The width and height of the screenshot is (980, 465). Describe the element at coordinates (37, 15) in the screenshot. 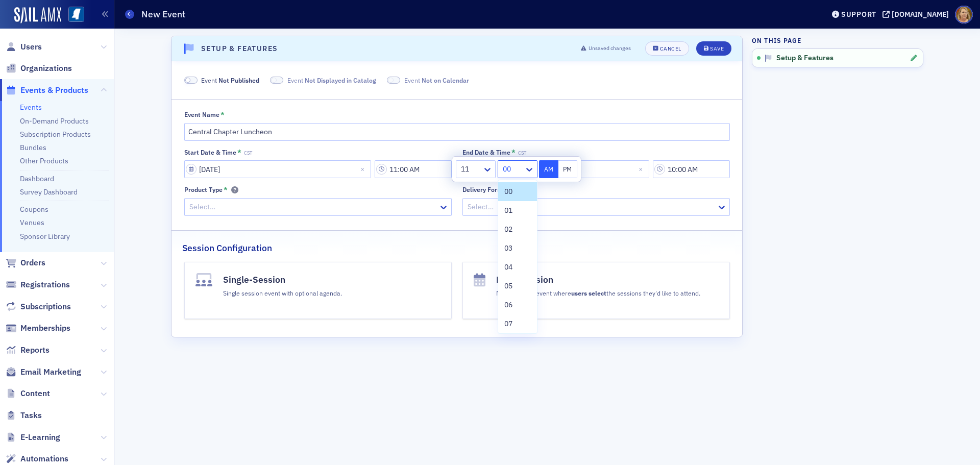

I see `a: SailAMX` at that location.